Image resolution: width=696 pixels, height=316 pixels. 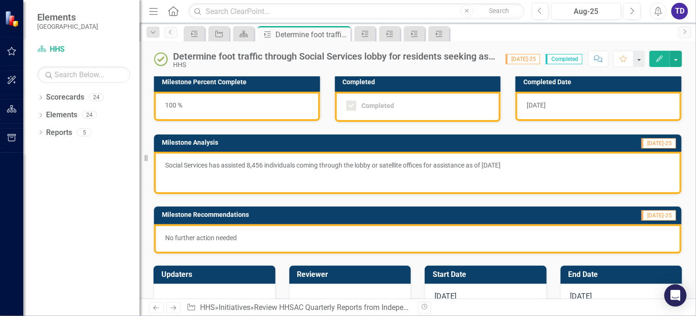 I want to click on a: Scorecards, so click(x=65, y=97).